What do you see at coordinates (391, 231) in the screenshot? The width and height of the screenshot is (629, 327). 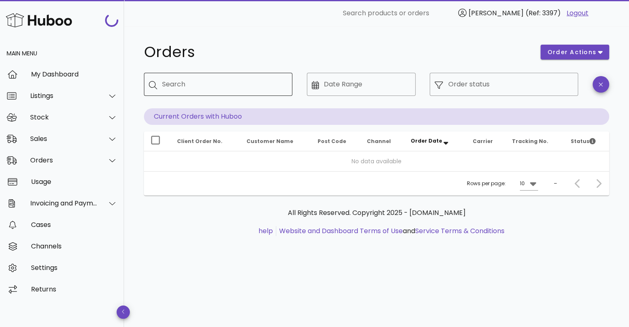 I see `li: and` at bounding box center [391, 231].